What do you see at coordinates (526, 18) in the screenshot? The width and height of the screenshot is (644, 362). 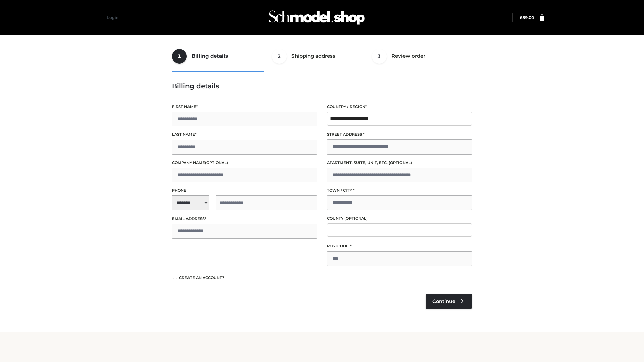 I see `bdi: 89.00` at bounding box center [526, 18].